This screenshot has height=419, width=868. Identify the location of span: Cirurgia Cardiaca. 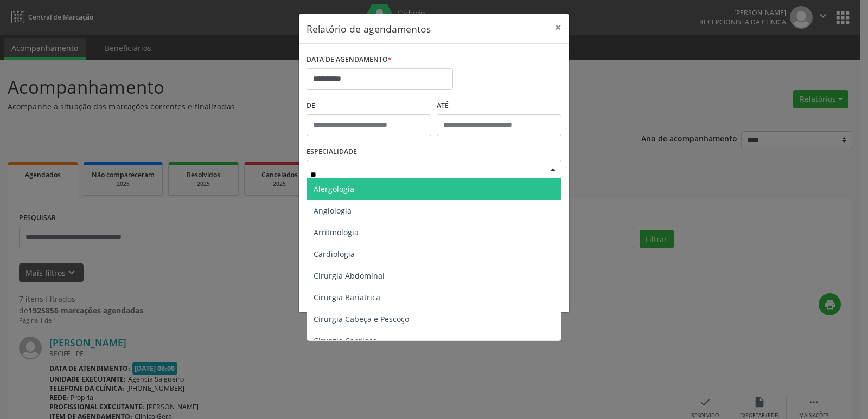
(345, 340).